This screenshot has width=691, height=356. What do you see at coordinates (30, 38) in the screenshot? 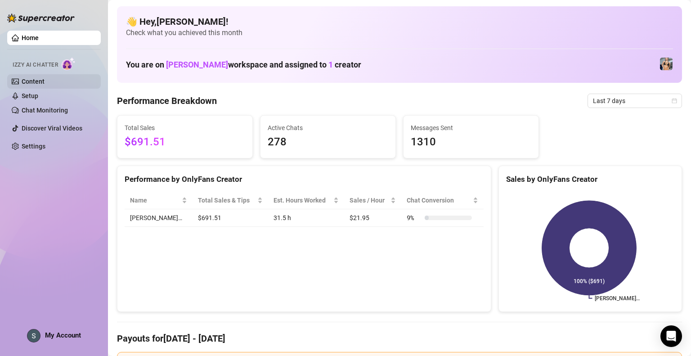
I see `a: Home` at bounding box center [30, 38].